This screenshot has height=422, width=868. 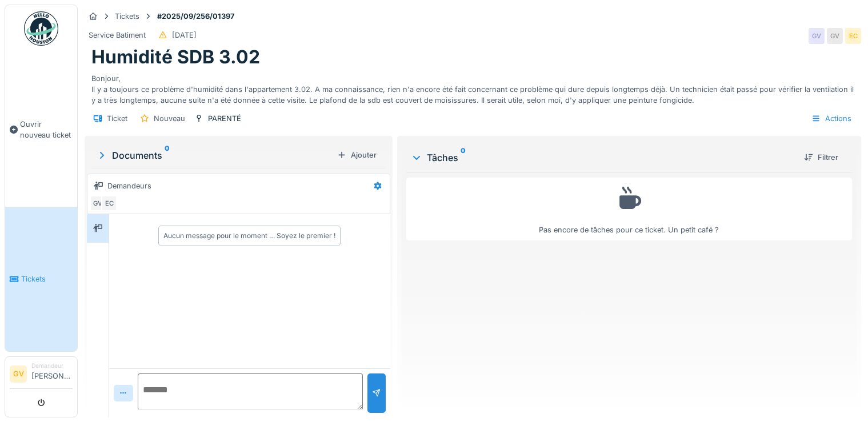 What do you see at coordinates (117, 35) in the screenshot?
I see `div: Service Batiment` at bounding box center [117, 35].